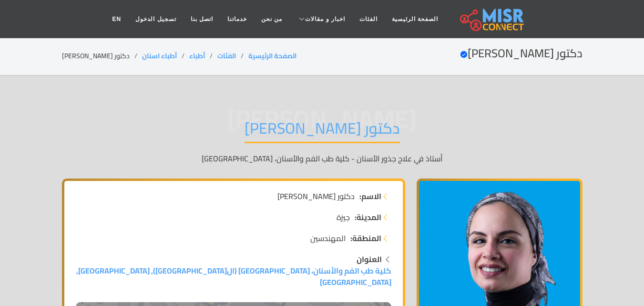 This screenshot has height=306, width=644. I want to click on strong: المدينة:, so click(368, 217).